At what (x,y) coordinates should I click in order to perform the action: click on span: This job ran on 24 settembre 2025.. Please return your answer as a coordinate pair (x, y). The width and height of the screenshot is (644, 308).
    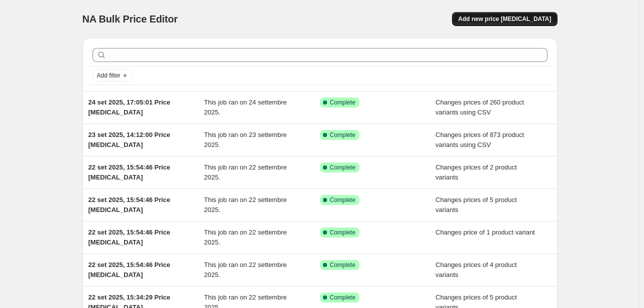
    Looking at the image, I should click on (245, 107).